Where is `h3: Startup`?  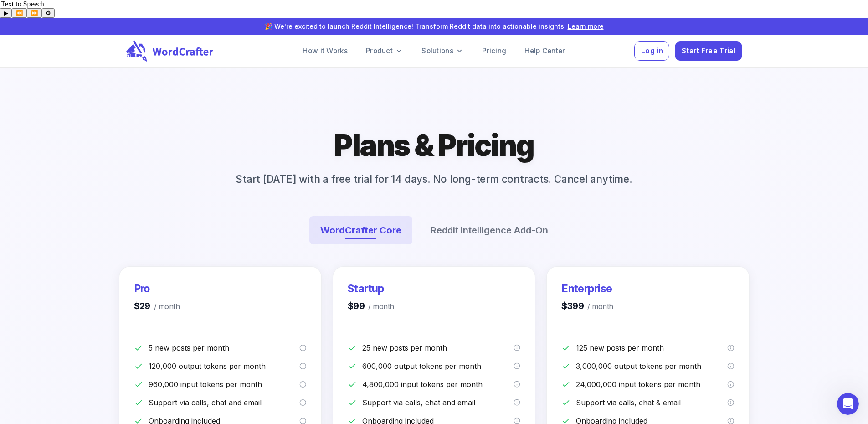
h3: Startup is located at coordinates (371, 288).